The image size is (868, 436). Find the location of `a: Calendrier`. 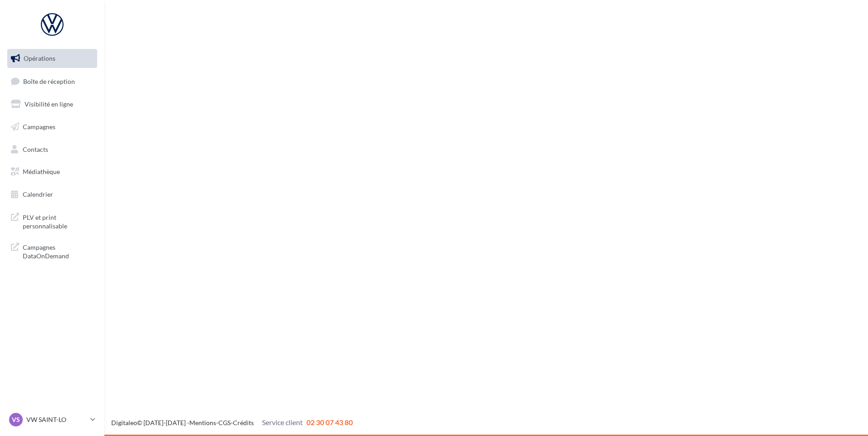

a: Calendrier is located at coordinates (52, 195).